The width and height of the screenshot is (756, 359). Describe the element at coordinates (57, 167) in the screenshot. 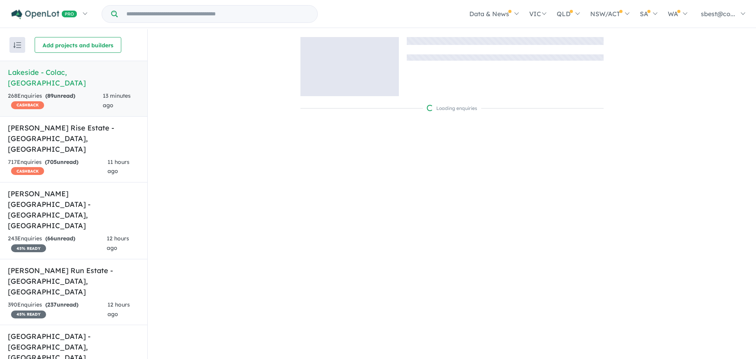

I see `div: 717 Enquir ies` at that location.